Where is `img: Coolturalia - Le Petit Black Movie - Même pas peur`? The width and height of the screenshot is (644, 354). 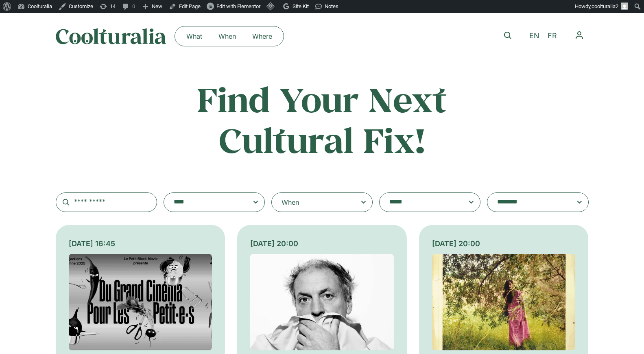
img: Coolturalia - Le Petit Black Movie - Même pas peur is located at coordinates (141, 302).